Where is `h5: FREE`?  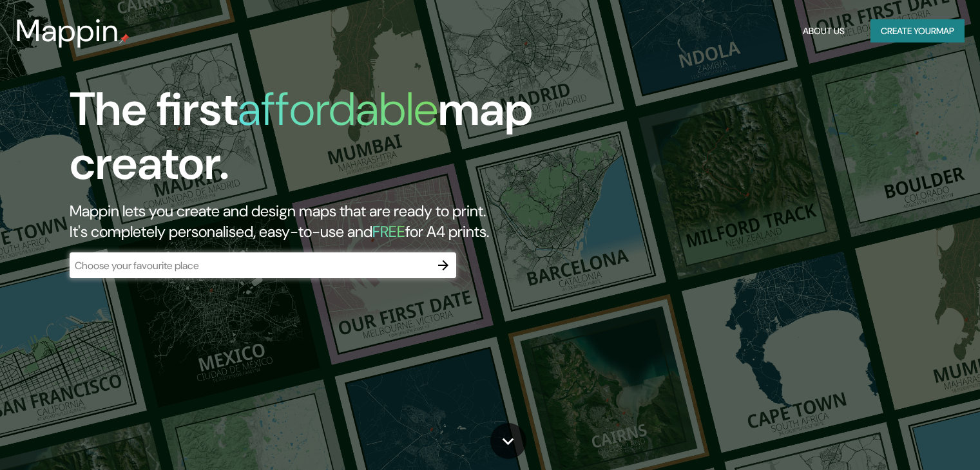
h5: FREE is located at coordinates (389, 231).